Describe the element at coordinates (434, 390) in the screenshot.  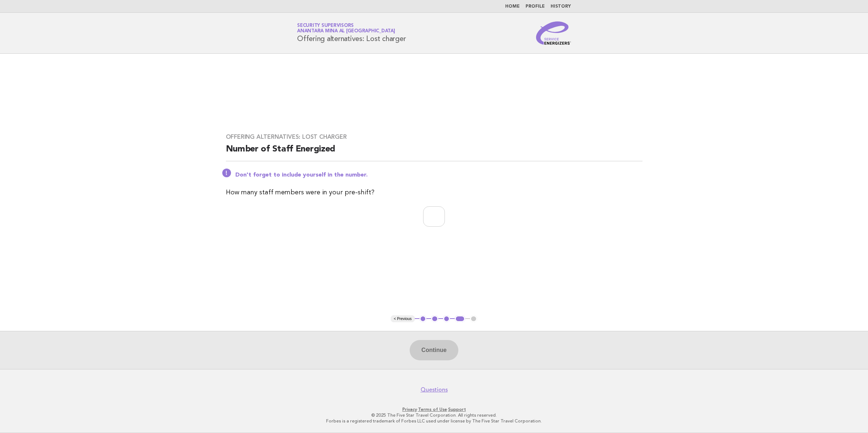
I see `a: Questions` at that location.